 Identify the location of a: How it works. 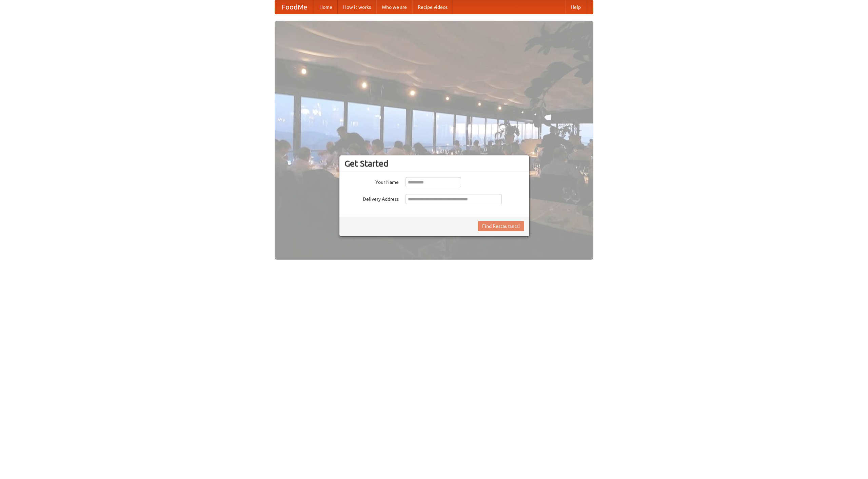
(357, 7).